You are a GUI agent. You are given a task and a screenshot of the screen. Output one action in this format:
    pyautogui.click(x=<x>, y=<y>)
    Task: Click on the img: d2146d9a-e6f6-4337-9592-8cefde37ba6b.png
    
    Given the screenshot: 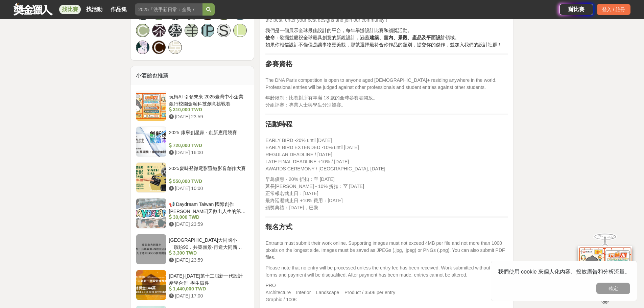 What is the action you would take?
    pyautogui.click(x=605, y=268)
    